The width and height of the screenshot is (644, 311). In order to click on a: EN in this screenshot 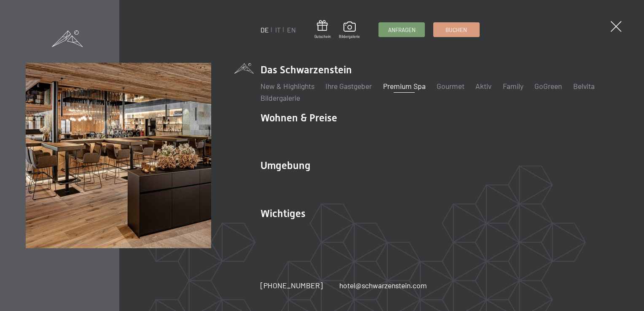, I will do `click(291, 30)`.